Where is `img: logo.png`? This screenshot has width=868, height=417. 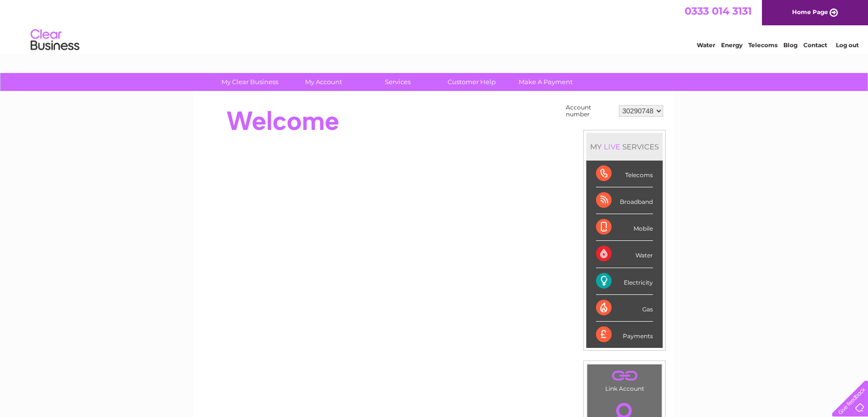 img: logo.png is located at coordinates (55, 40).